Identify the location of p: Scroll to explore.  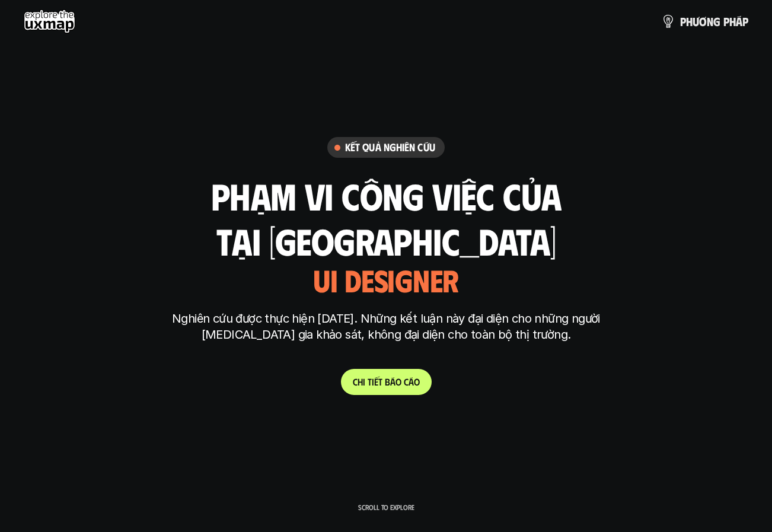
(386, 507).